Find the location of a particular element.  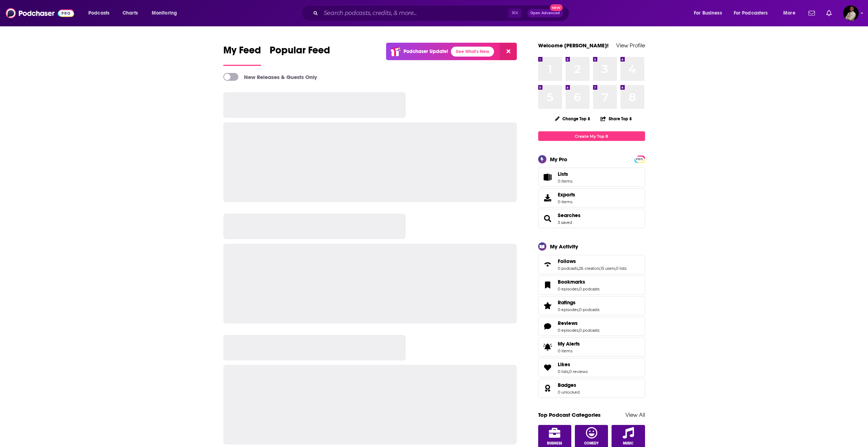

a: View Profile is located at coordinates (631, 45).